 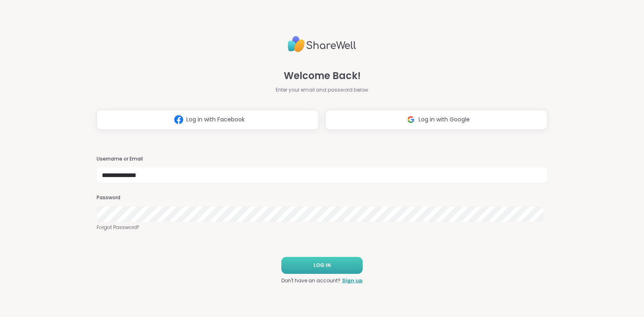 I want to click on a: Forgot Password?, so click(x=322, y=227).